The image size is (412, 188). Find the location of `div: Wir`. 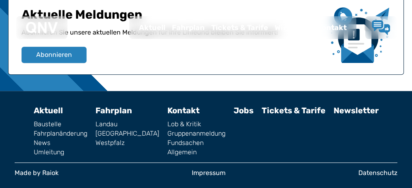

div: Wir is located at coordinates (280, 28).